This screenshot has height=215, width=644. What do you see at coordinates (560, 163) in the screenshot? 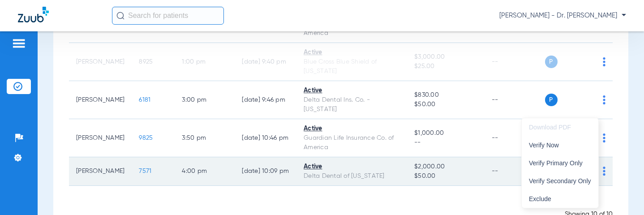
I see `span: Verify Primary Only` at bounding box center [560, 163].